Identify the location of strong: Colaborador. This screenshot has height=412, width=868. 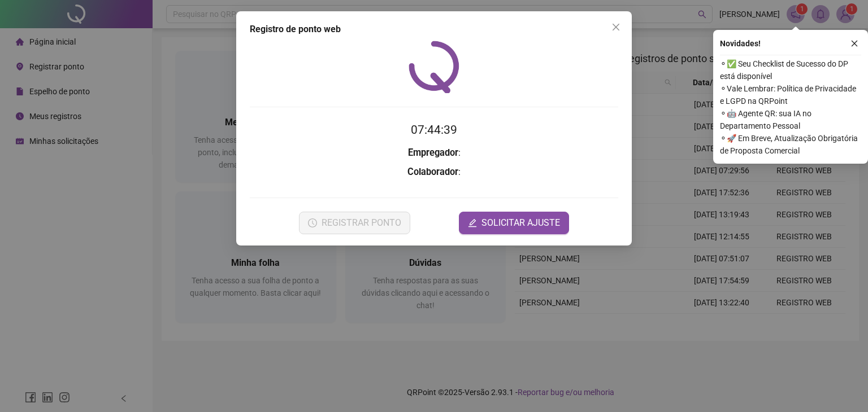
(433, 172).